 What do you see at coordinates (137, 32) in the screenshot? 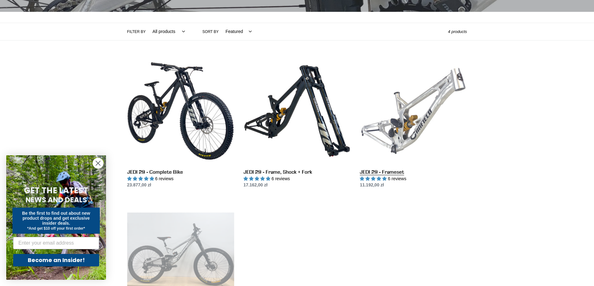
I see `label: Filter by` at bounding box center [137, 32].